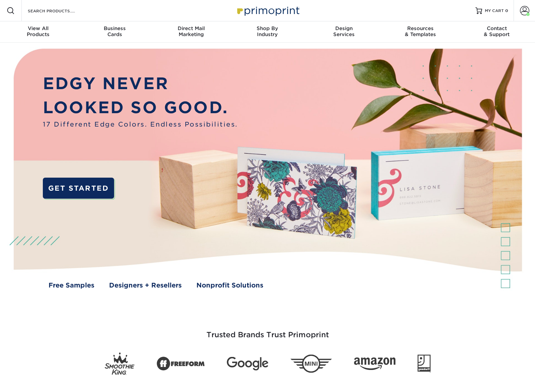 The width and height of the screenshot is (535, 392). What do you see at coordinates (420, 28) in the screenshot?
I see `span: Resources` at bounding box center [420, 28].